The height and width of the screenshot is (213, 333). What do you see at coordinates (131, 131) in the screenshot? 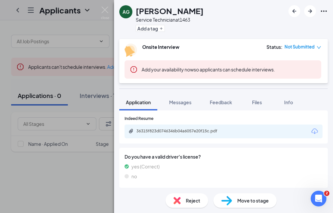
I see `svg: Paperclip` at bounding box center [131, 131].